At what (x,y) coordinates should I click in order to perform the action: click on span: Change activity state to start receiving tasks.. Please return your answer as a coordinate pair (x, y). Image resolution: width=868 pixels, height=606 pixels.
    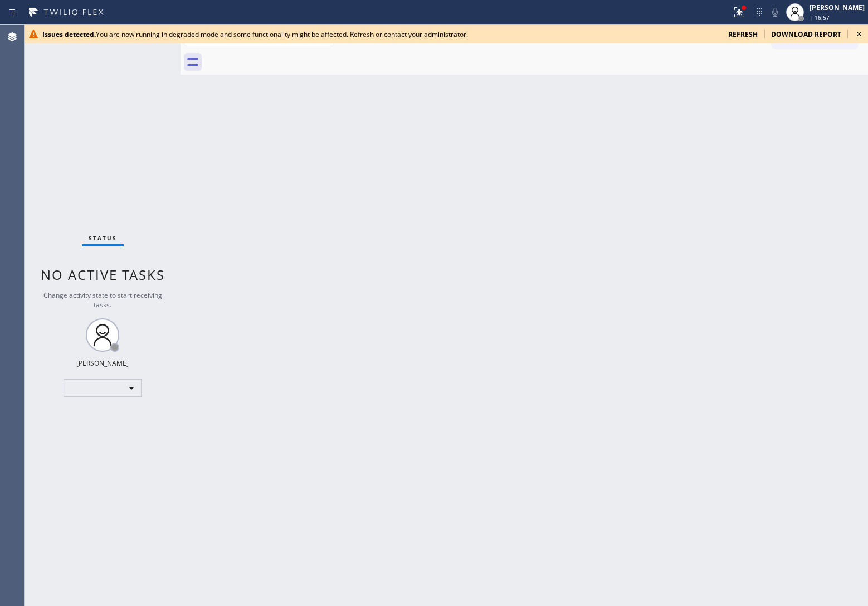
    Looking at the image, I should click on (102, 300).